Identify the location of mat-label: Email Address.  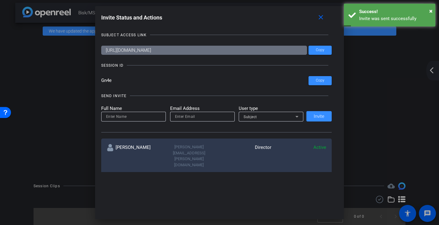
(203, 109).